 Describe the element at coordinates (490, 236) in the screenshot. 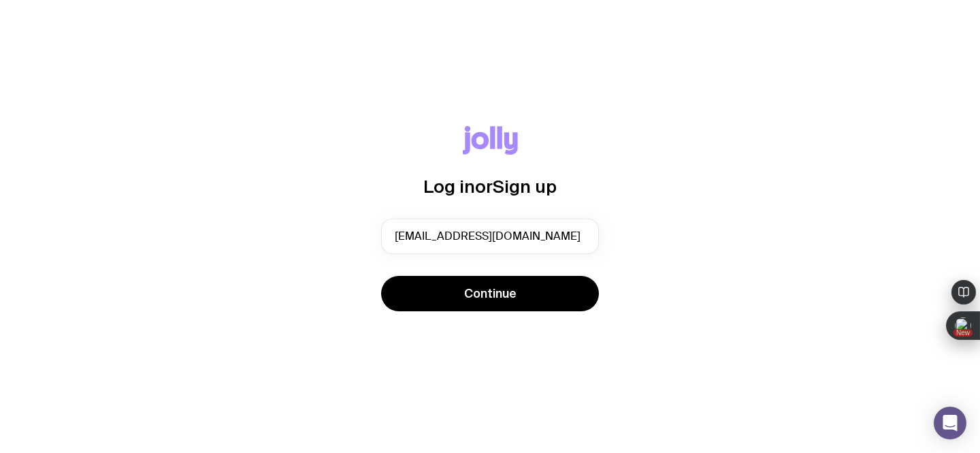

I see `input: you@email.com` at that location.